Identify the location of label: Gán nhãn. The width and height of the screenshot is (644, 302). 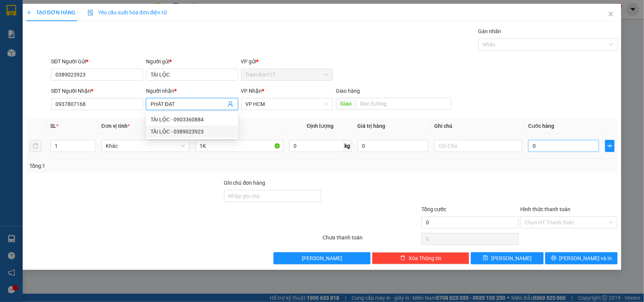
(489, 31).